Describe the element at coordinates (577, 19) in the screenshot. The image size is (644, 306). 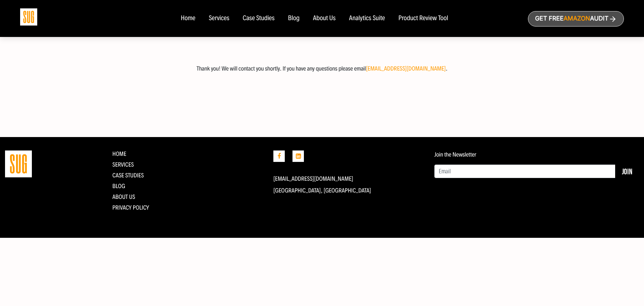
I see `span: Amazon` at that location.